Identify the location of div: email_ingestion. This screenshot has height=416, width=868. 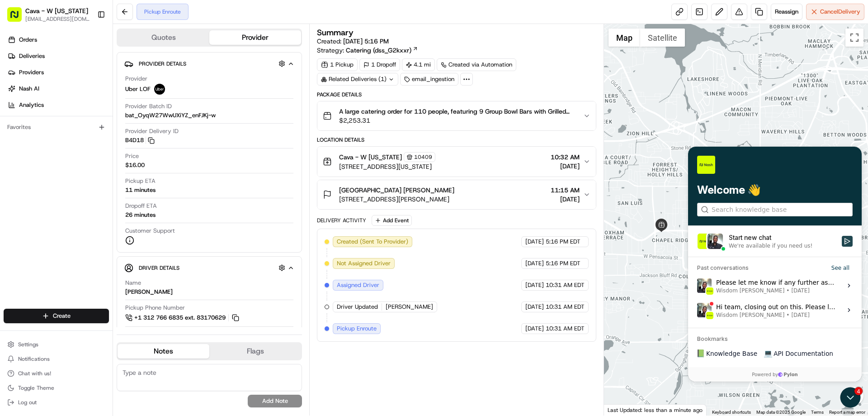
(429, 79).